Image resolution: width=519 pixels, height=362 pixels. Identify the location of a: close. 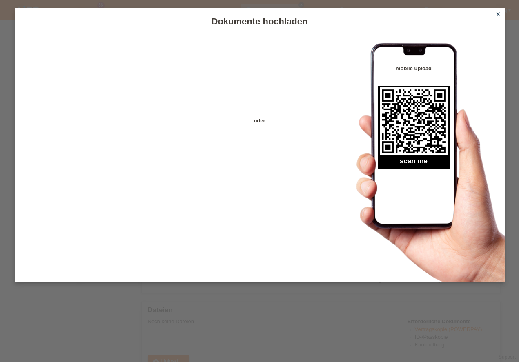
(499, 15).